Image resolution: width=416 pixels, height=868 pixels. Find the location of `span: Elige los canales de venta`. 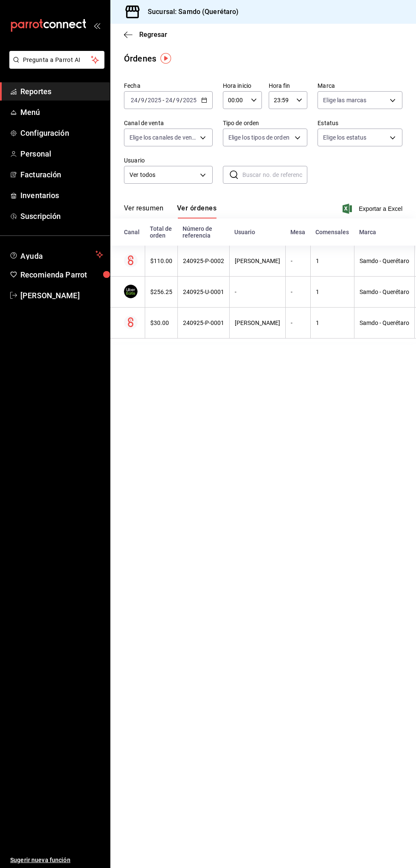

span: Elige los canales de venta is located at coordinates (163, 138).